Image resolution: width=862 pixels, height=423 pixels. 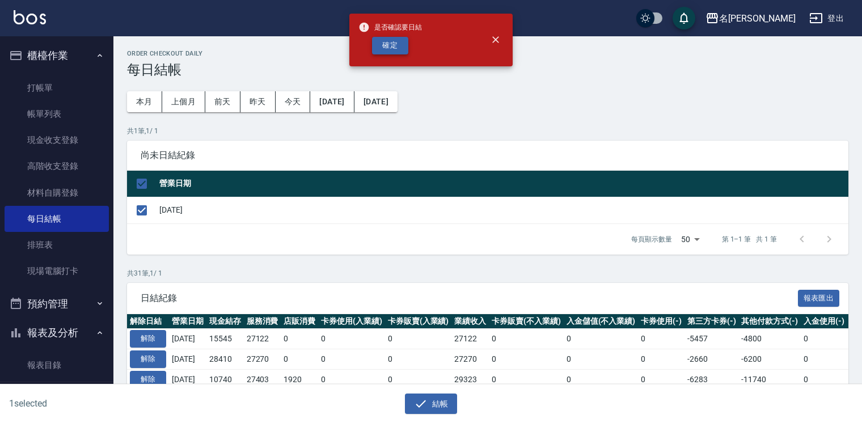 What do you see at coordinates (819, 298) in the screenshot?
I see `button: 報表匯出` at bounding box center [819, 298].